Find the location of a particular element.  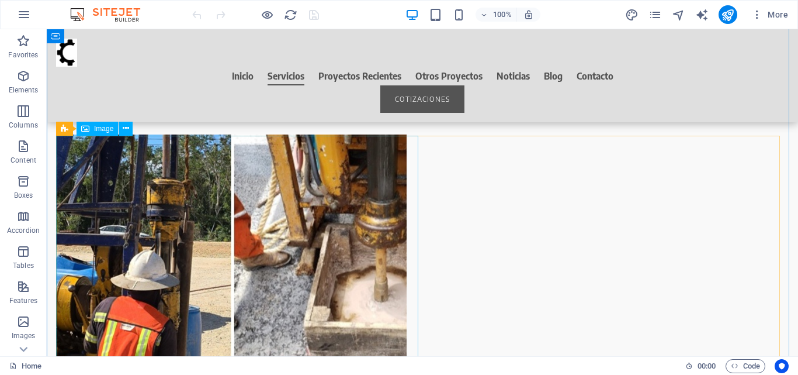

span: More is located at coordinates (770, 15).